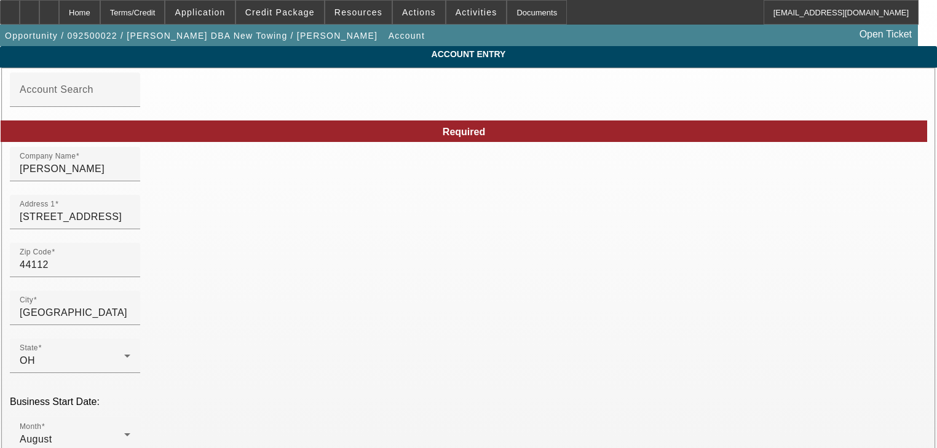  Describe the element at coordinates (886, 34) in the screenshot. I see `a: Open Ticket` at that location.